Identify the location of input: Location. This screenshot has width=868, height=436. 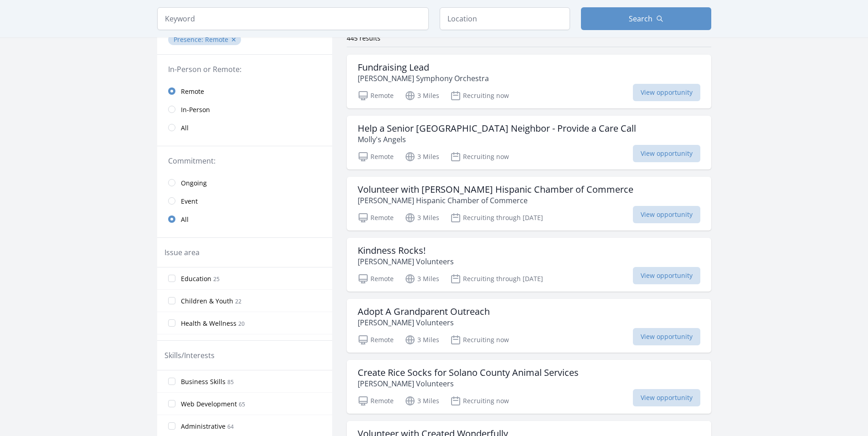
(504, 19).